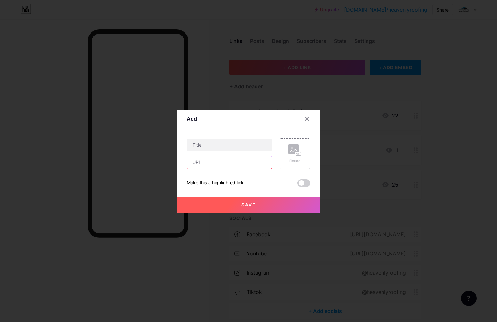 This screenshot has width=497, height=322. I want to click on button: Save, so click(249, 205).